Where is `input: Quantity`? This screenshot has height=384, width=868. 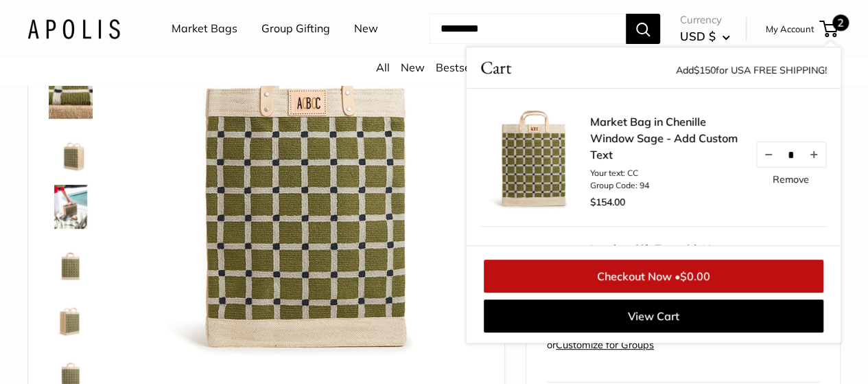
input: Quantity is located at coordinates (791, 154).